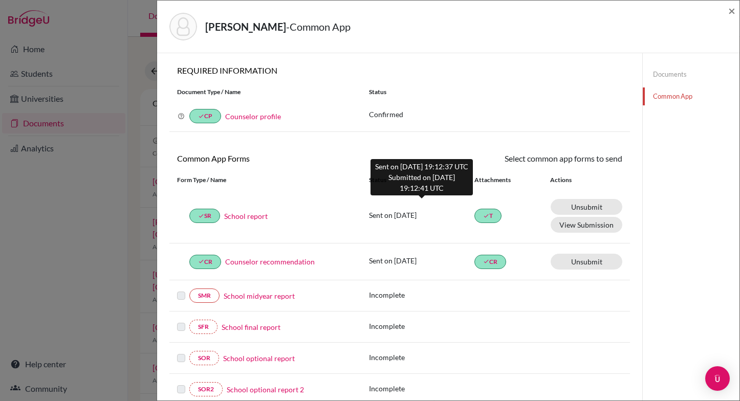 The image size is (740, 401). Describe the element at coordinates (506, 180) in the screenshot. I see `div: Attachments` at that location.